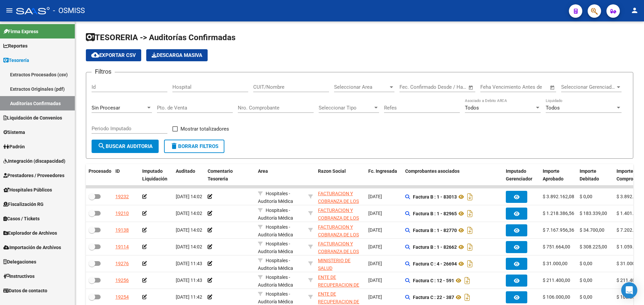  What do you see at coordinates (177, 56) in the screenshot?
I see `app-download-masive: Descarga masiva de comprobantes (adjuntos)` at bounding box center [177, 56].